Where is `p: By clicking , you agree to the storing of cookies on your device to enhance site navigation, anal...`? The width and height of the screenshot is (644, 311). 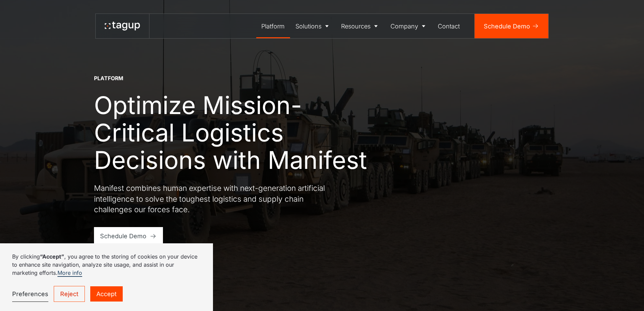
p: By clicking , you agree to the storing of cookies on your device to enhance site navigation, anal... is located at coordinates (107, 265).